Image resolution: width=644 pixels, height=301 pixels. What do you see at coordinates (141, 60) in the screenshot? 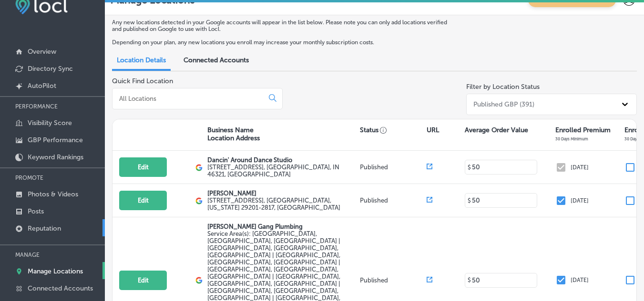
I see `span: Location Details` at bounding box center [141, 60].